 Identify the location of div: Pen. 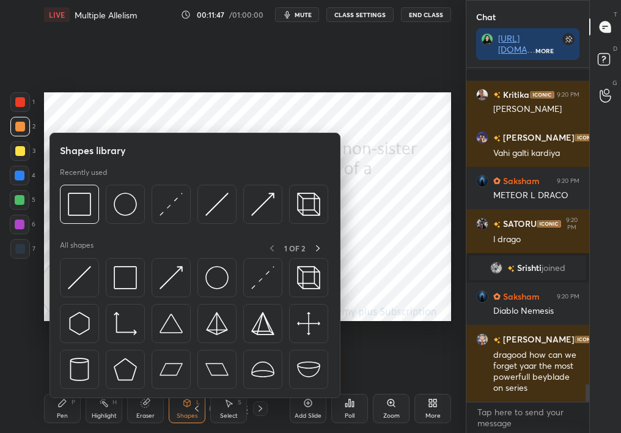
(62, 415).